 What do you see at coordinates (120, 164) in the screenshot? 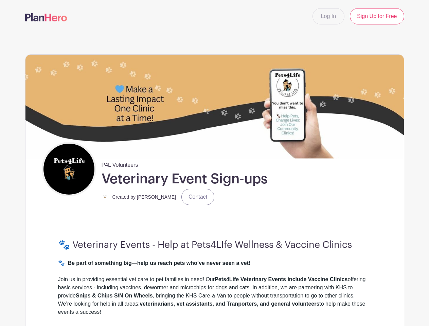
I see `span: P4L Volunteers` at bounding box center [120, 164].